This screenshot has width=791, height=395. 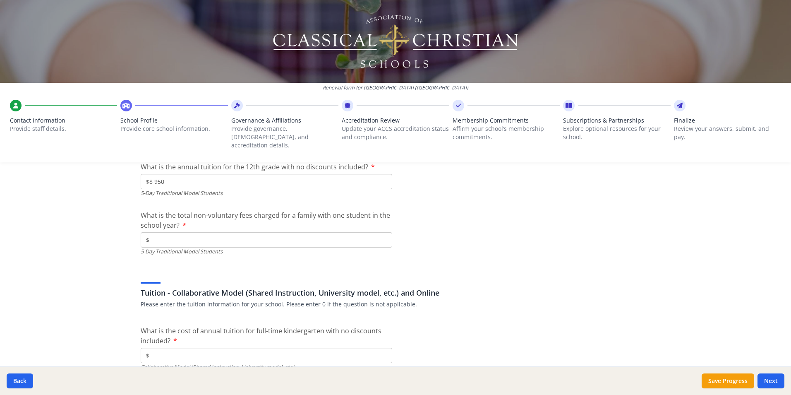 I want to click on p: Provide staff details., so click(x=63, y=129).